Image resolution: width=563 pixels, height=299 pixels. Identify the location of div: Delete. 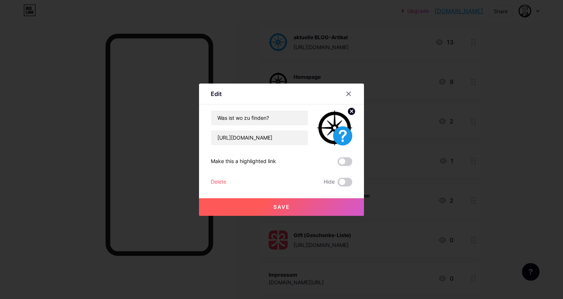
(218, 182).